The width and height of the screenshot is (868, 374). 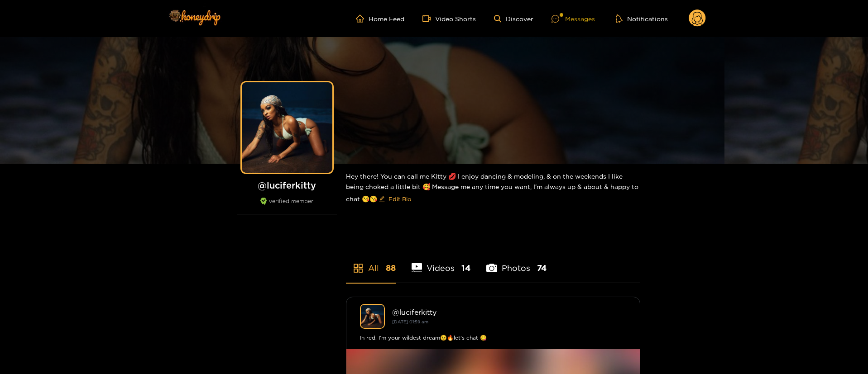 What do you see at coordinates (509, 312) in the screenshot?
I see `div: @ luciferkitty` at bounding box center [509, 312].